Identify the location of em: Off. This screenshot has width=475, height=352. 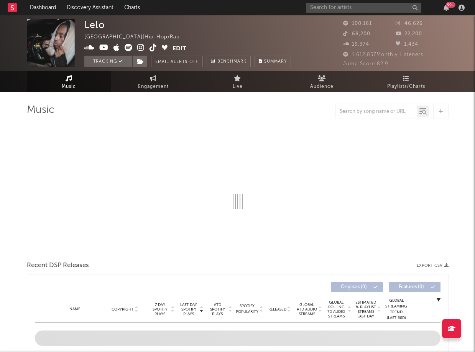
(194, 62).